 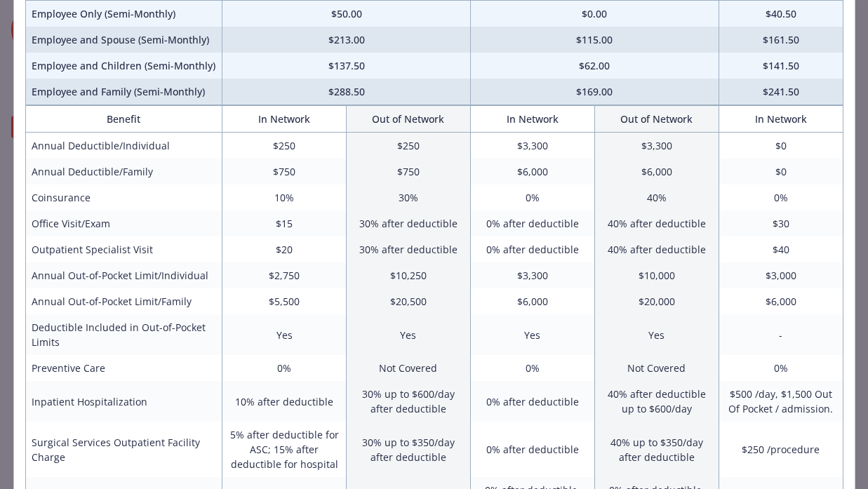 I want to click on td: $30, so click(x=780, y=224).